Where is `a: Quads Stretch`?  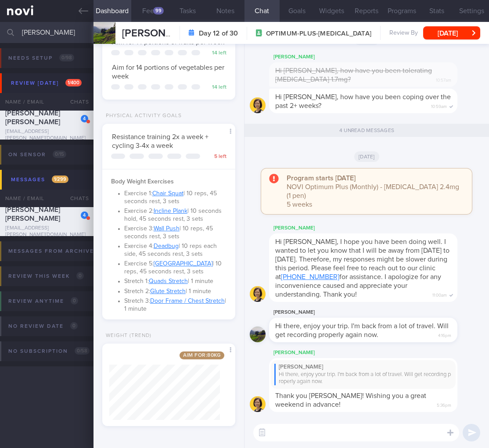
a: Quads Stretch is located at coordinates (168, 281).